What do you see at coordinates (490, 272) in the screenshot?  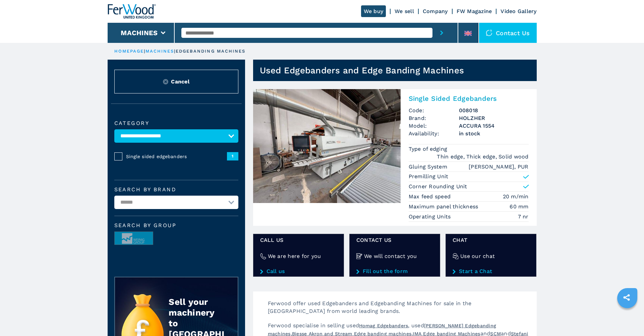 I see `a: Start a Chat` at bounding box center [490, 272].